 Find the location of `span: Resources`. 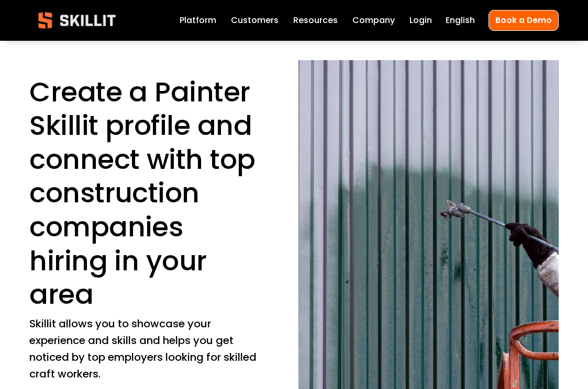

span: Resources is located at coordinates (315, 21).